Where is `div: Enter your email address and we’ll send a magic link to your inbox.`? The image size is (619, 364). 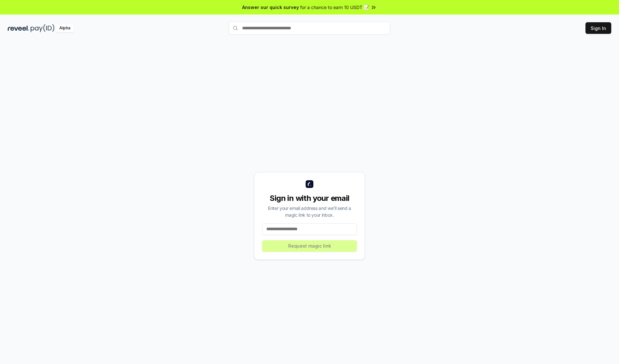
div: Enter your email address and we’ll send a magic link to your inbox. is located at coordinates (310, 212).